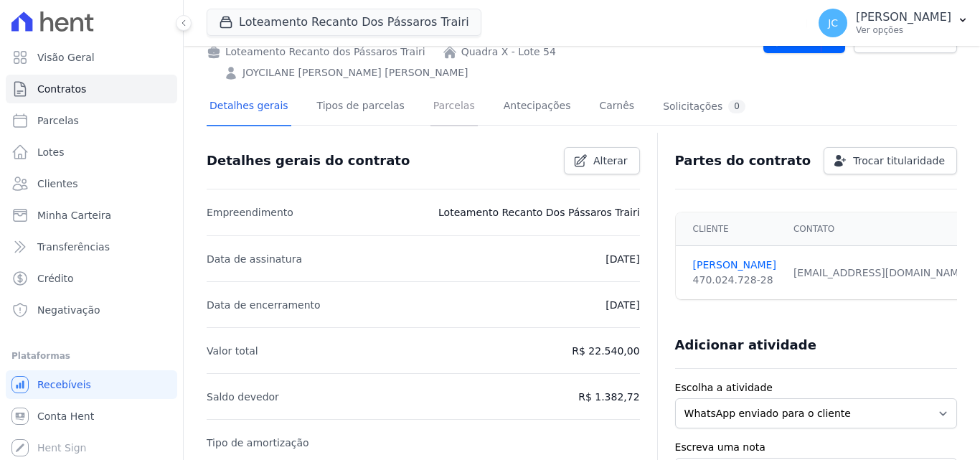 This screenshot has width=980, height=460. I want to click on div: Loteamento Recanto dos Pássaros Trairi, so click(316, 52).